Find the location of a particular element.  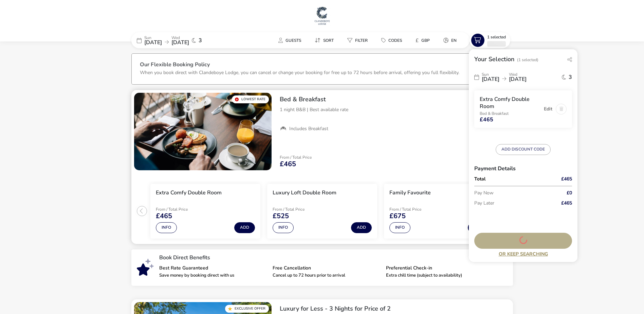

p: Save money by booking direct with us is located at coordinates (213, 275).